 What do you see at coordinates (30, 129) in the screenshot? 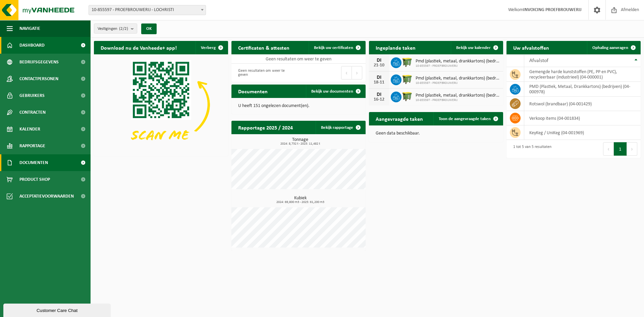
I see `span: Kalender` at bounding box center [30, 129].